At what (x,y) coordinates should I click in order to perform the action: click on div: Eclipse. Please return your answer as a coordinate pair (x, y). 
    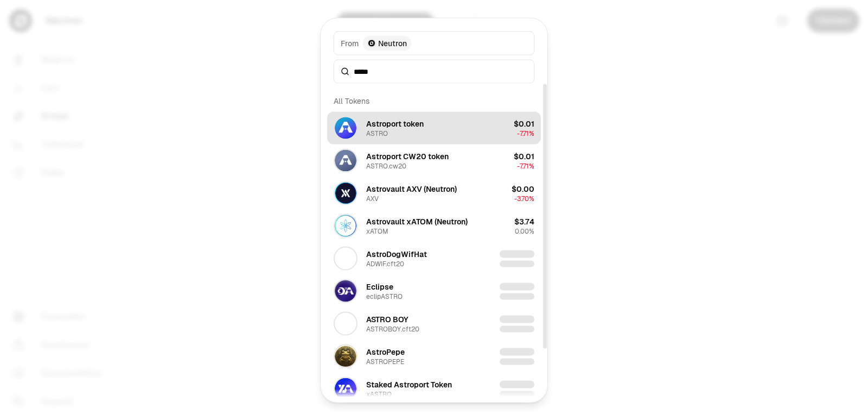
    Looking at the image, I should click on (380, 286).